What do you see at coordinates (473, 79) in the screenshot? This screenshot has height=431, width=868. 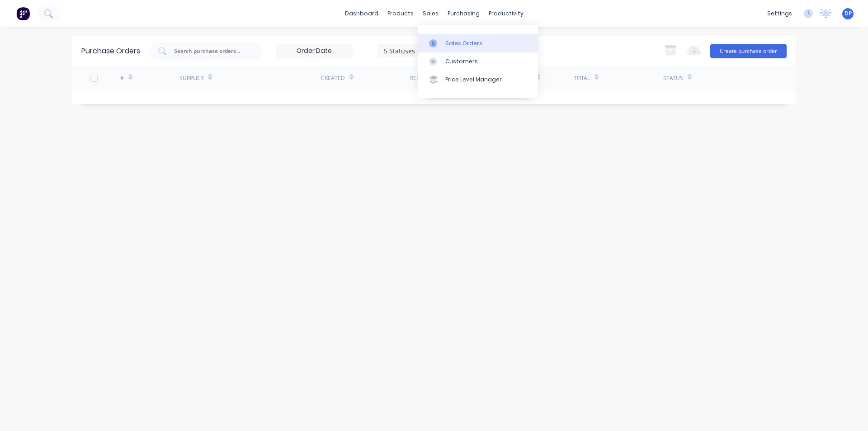 I see `div: Price Level Manager` at bounding box center [473, 79].